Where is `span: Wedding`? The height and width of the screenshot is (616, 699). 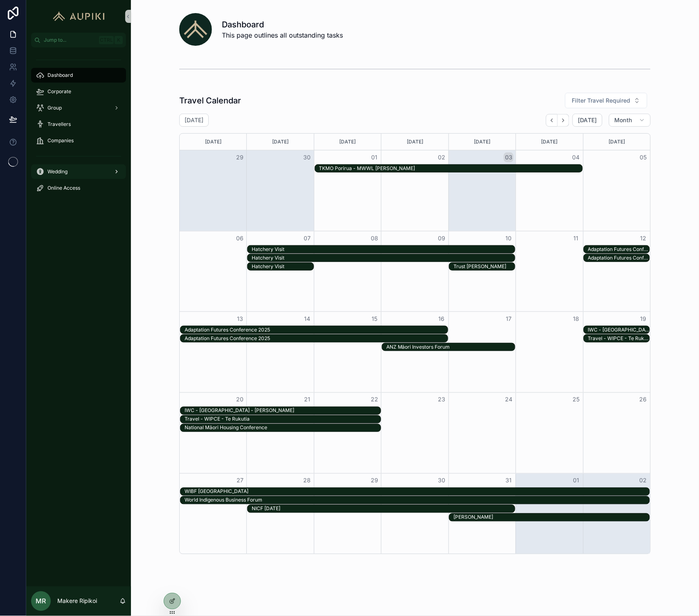 span: Wedding is located at coordinates (57, 172).